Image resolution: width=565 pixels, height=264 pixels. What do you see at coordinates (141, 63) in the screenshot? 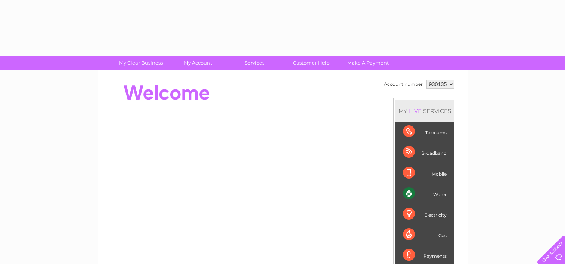
I see `a: My Clear Business` at bounding box center [141, 63].